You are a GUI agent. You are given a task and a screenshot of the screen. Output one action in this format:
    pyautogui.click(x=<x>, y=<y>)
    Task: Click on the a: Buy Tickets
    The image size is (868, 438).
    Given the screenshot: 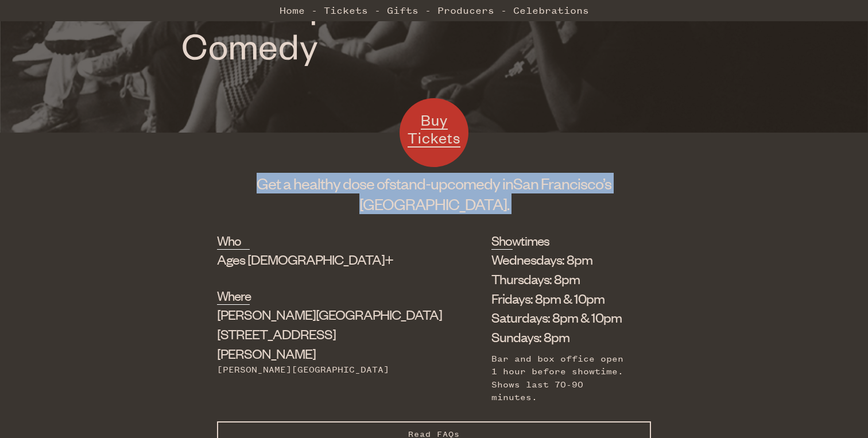 What is the action you would take?
    pyautogui.click(x=434, y=132)
    